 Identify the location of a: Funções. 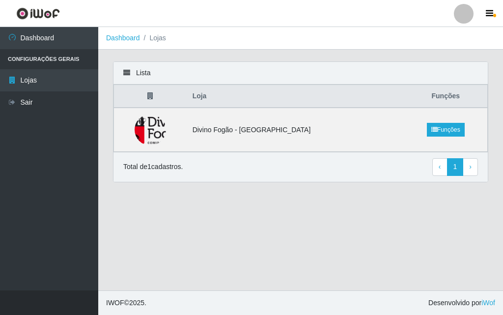
(445, 130).